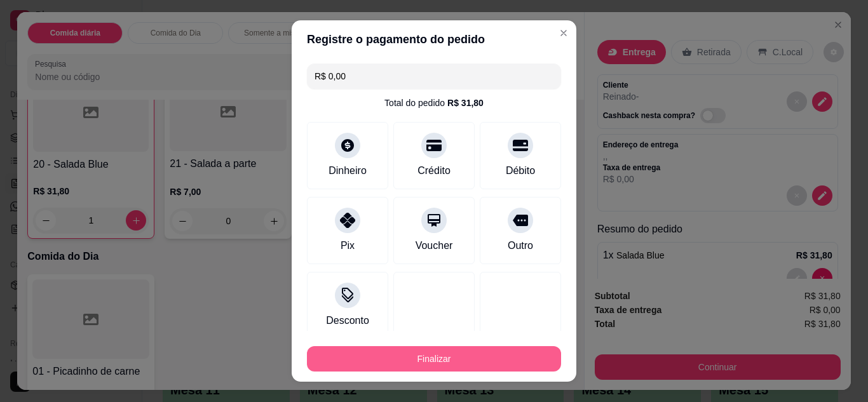 The image size is (868, 402). What do you see at coordinates (521, 171) in the screenshot?
I see `div: Débito` at bounding box center [521, 171].